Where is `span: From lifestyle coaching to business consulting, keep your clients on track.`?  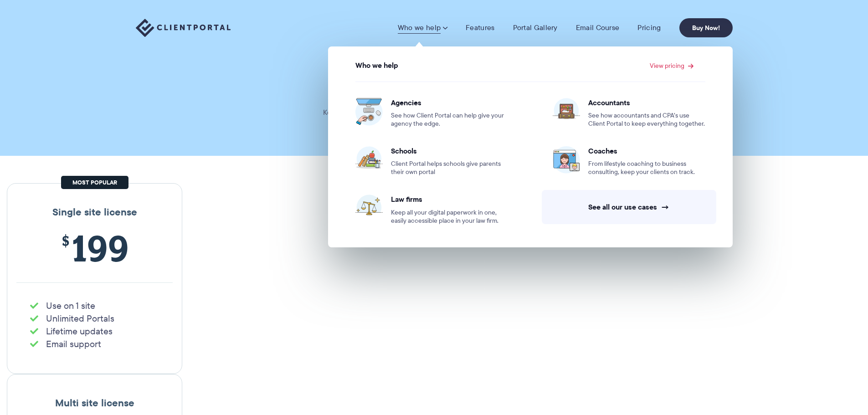 span: From lifestyle coaching to business consulting, keep your clients on track. is located at coordinates (646, 168).